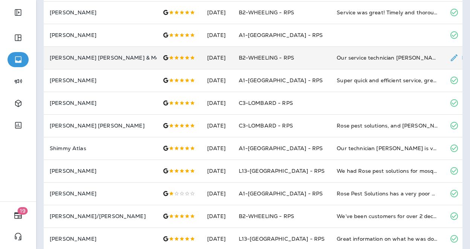  Describe the element at coordinates (23, 211) in the screenshot. I see `span: 19` at that location.